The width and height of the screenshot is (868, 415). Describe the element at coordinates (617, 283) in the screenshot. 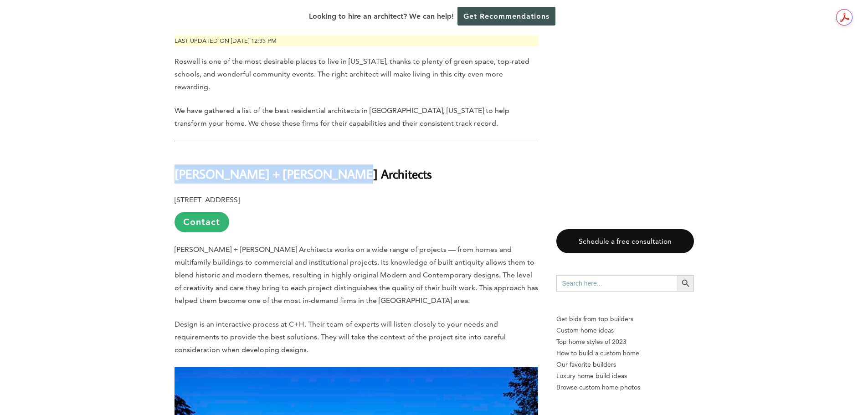

I see `input: Search here...` at that location.